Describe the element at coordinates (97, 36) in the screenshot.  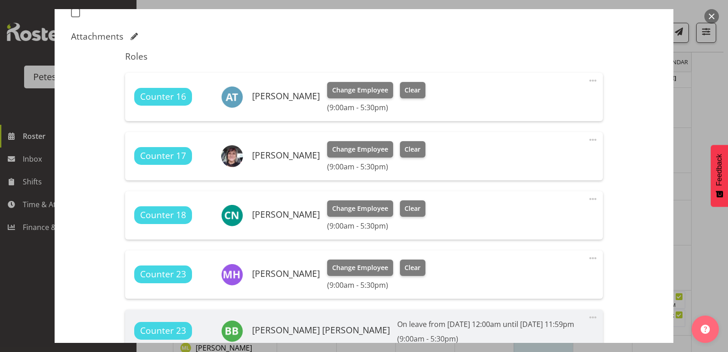
I see `h5: Attachments` at that location.